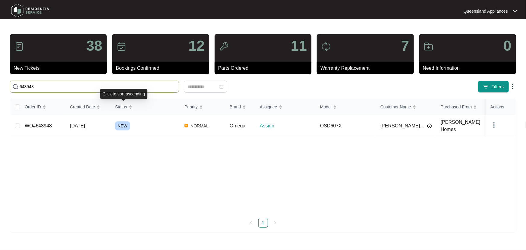  Describe the element at coordinates (121, 107) in the screenshot. I see `span: Status` at that location.